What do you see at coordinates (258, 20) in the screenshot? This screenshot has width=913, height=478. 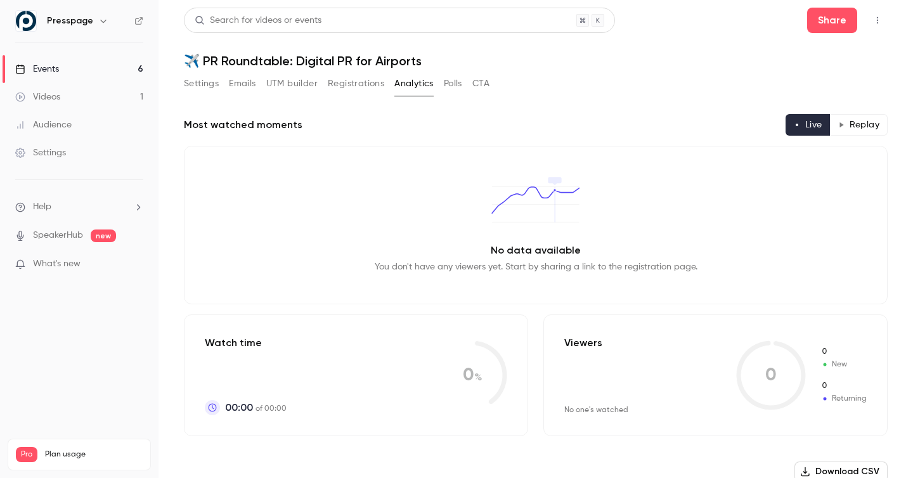 I see `div: Search for videos or events` at bounding box center [258, 20].